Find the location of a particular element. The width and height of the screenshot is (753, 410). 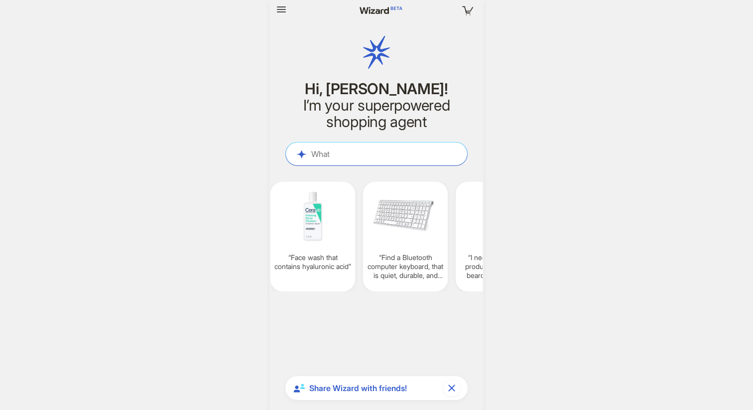

h2: I’m your superpowered shopping agent is located at coordinates (377, 114).